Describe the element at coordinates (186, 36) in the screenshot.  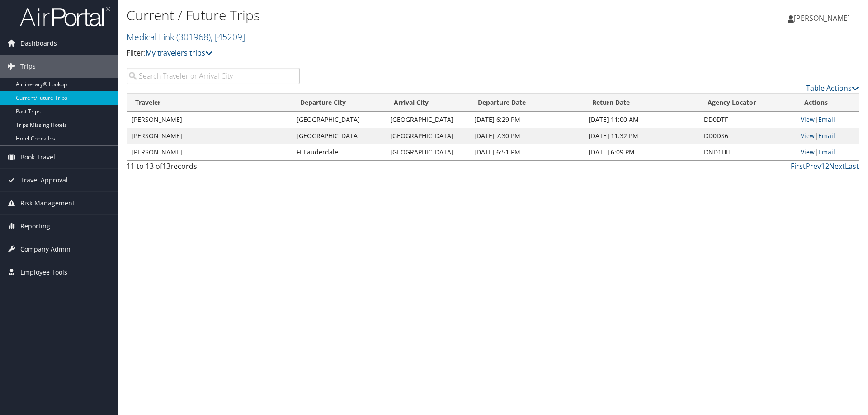
I see `a: Medical Link` at that location.